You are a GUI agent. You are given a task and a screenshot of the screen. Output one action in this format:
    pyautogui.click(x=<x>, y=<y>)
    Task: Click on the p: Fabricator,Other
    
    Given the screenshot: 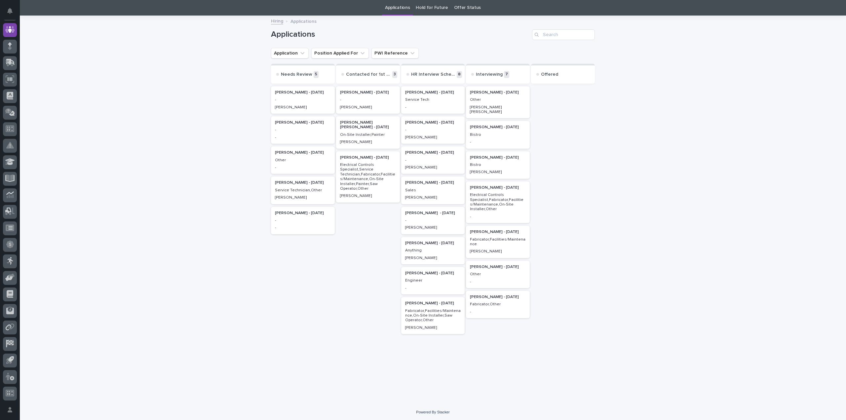 What is the action you would take?
    pyautogui.click(x=498, y=304)
    